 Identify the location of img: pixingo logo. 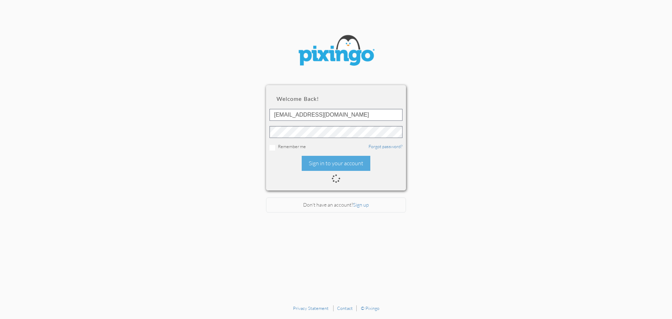
(336, 51).